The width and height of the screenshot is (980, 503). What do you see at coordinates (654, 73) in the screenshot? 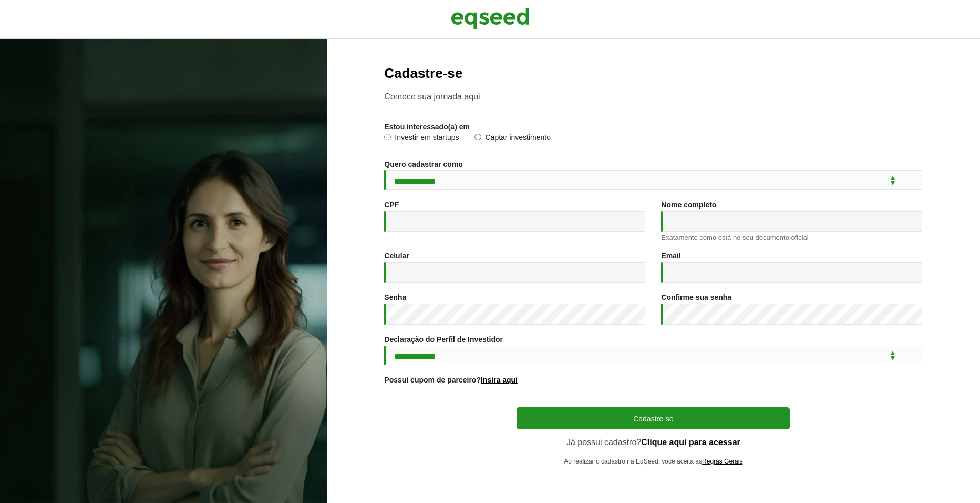
I see `h2: Cadastre-se` at bounding box center [654, 73].